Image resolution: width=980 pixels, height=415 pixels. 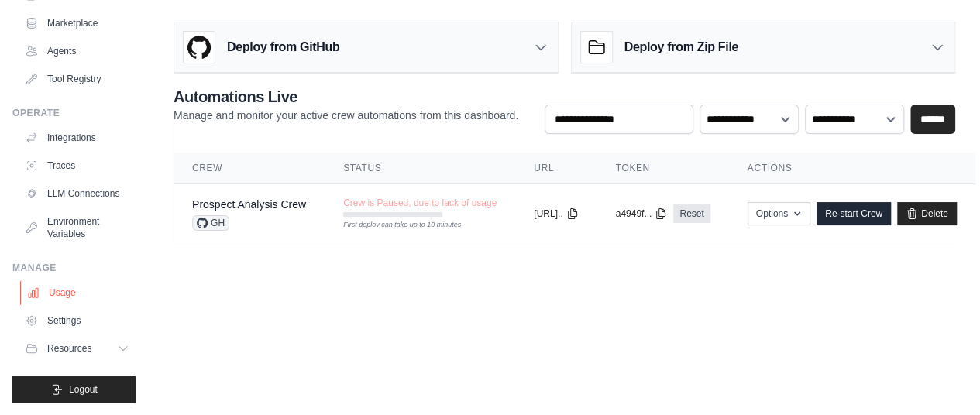 What do you see at coordinates (74, 389) in the screenshot?
I see `button: Logout` at bounding box center [74, 389].